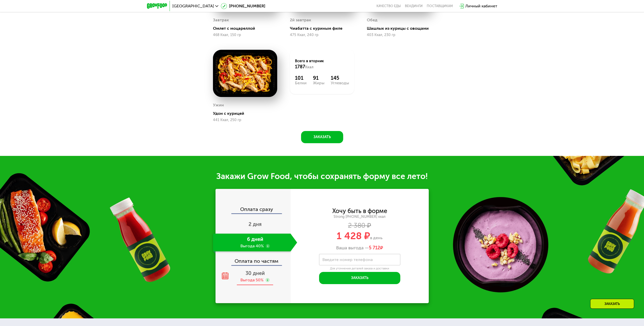 This screenshot has height=326, width=644. Describe the element at coordinates (399, 35) in the screenshot. I see `div: 403 Ккал, 230 гр` at that location.